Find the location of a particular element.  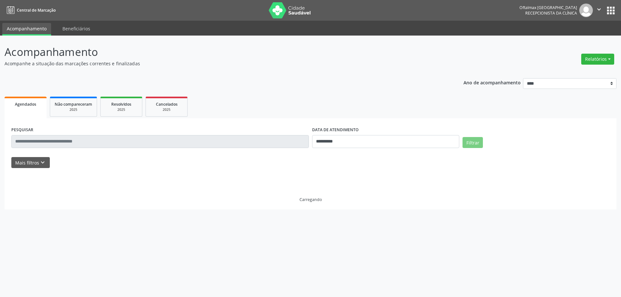

p: Ano de acompanhamento is located at coordinates (492, 82).